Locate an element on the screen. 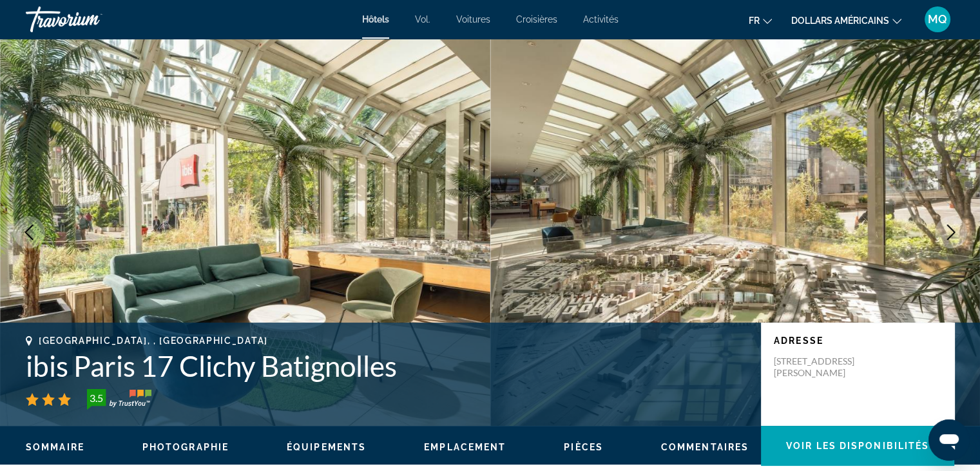 The height and width of the screenshot is (471, 980). a: Vol. is located at coordinates (423, 20).